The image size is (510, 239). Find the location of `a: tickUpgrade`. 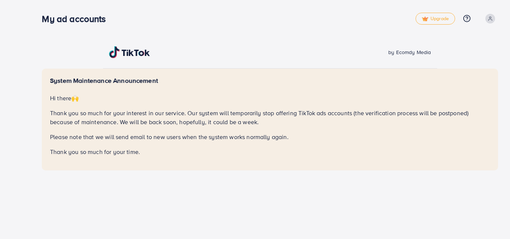

a: tickUpgrade is located at coordinates (435, 19).